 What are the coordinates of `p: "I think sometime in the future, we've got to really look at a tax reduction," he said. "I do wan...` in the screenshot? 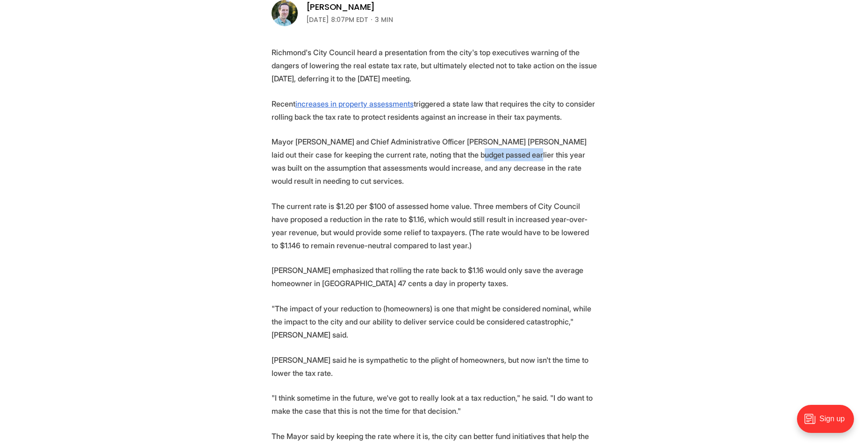 It's located at (434, 404).